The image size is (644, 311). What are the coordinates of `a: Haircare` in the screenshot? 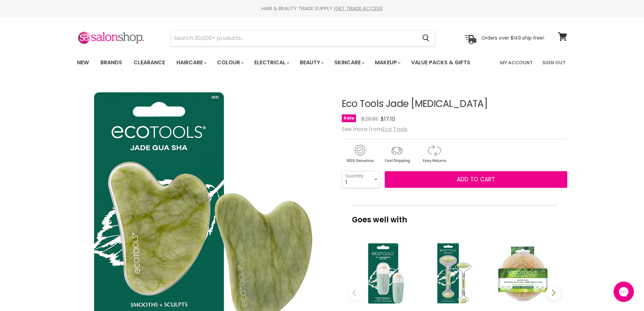 It's located at (191, 62).